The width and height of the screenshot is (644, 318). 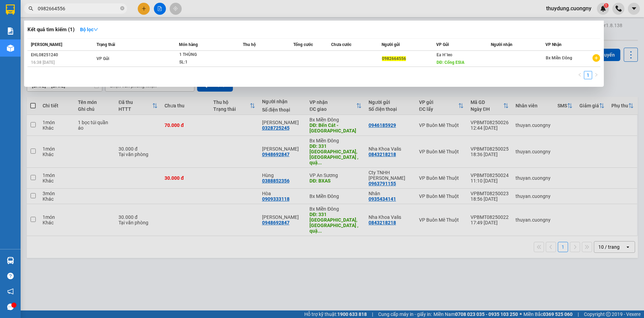 I want to click on button: left, so click(x=580, y=75).